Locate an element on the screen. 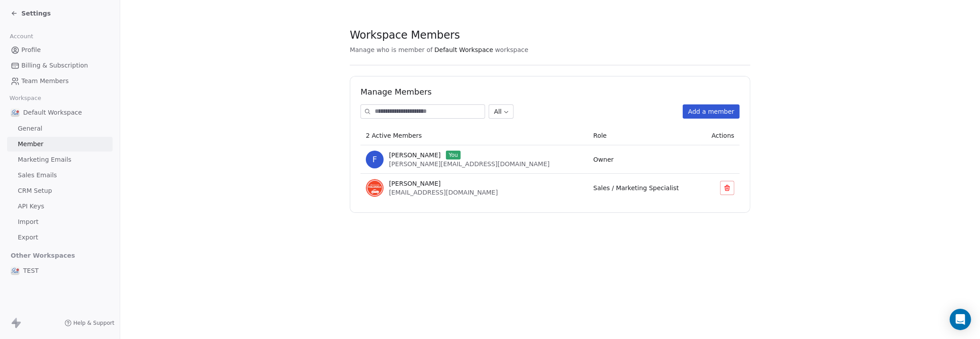  span: Workspace Members is located at coordinates (405, 35).